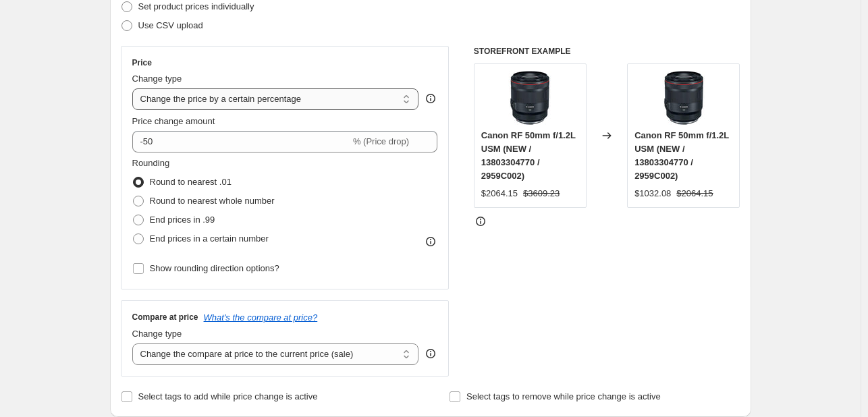 This screenshot has height=417, width=868. I want to click on span: % (Price drop), so click(381, 141).